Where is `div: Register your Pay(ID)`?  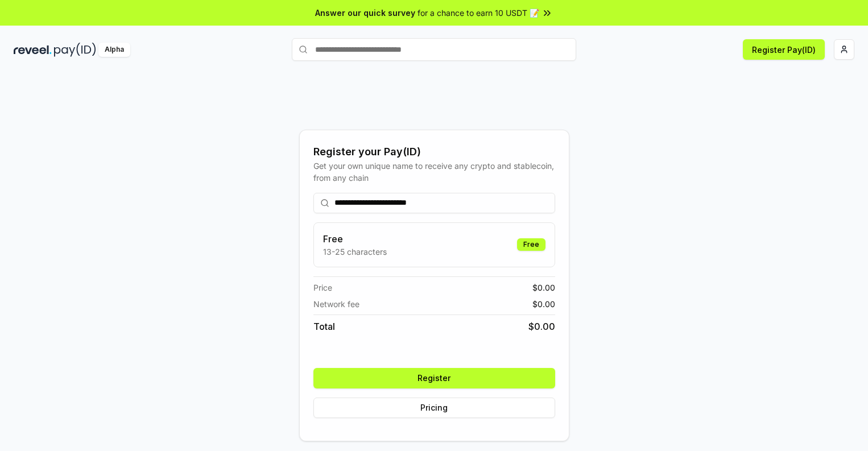 div: Register your Pay(ID) is located at coordinates (434, 152).